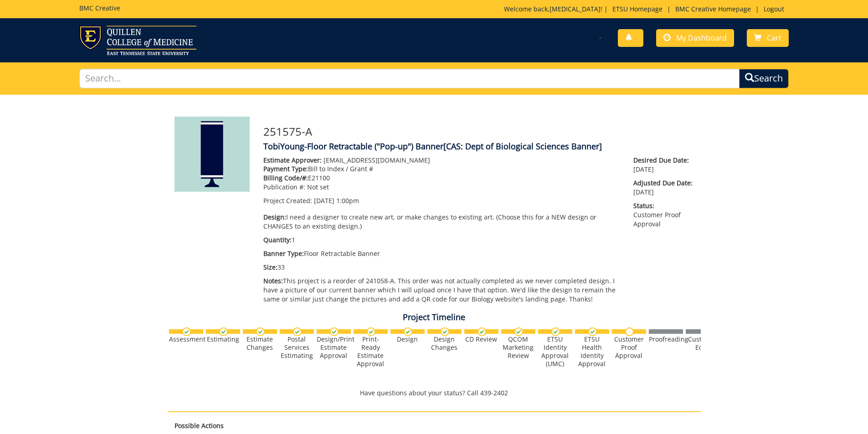  What do you see at coordinates (100, 8) in the screenshot?
I see `h5: BMC Creative` at bounding box center [100, 8].